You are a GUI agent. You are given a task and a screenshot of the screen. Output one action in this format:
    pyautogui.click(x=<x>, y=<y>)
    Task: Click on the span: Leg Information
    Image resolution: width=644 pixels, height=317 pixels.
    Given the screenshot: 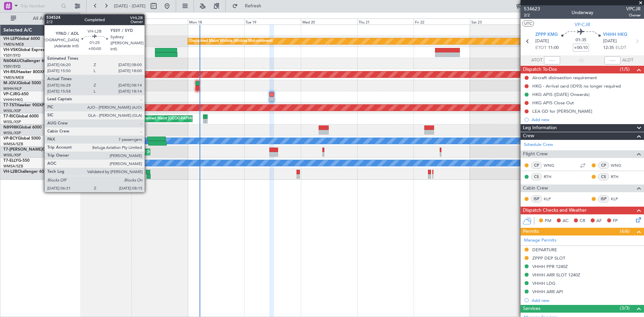 What is the action you would take?
    pyautogui.click(x=539, y=128)
    